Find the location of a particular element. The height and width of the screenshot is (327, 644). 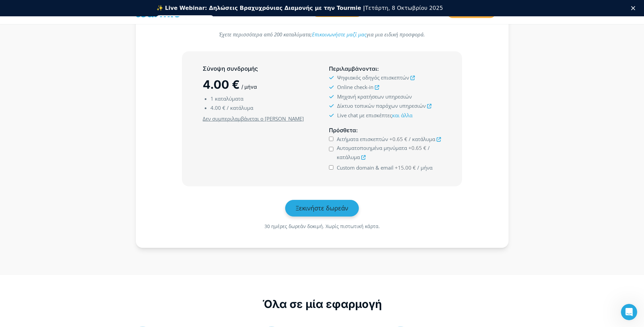

a: Ξεκινήστε δωρεάν is located at coordinates (322, 208).